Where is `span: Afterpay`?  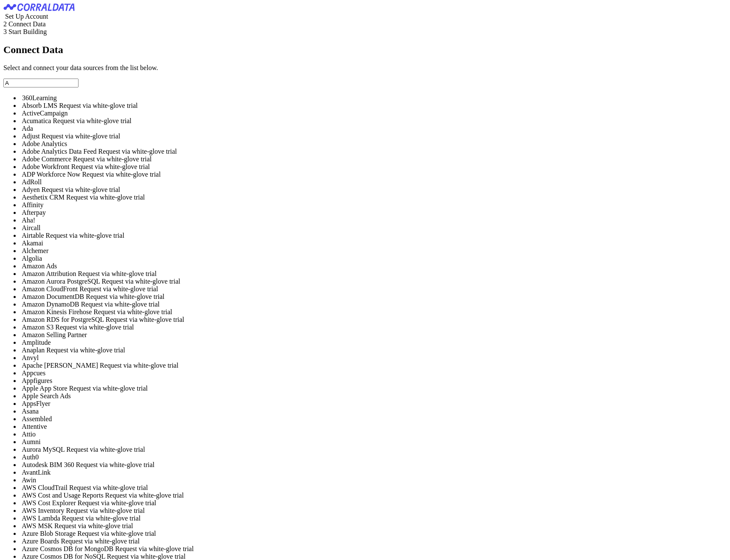
span: Afterpay is located at coordinates (33, 213).